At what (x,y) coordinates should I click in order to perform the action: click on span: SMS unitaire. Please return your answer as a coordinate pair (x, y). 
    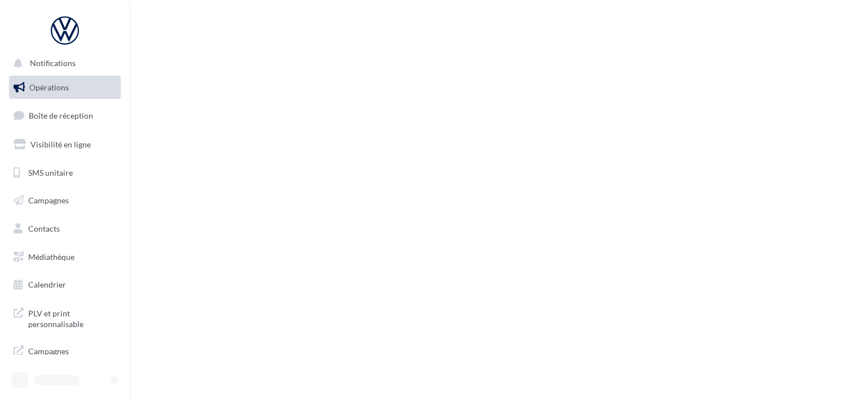
    Looking at the image, I should click on (50, 172).